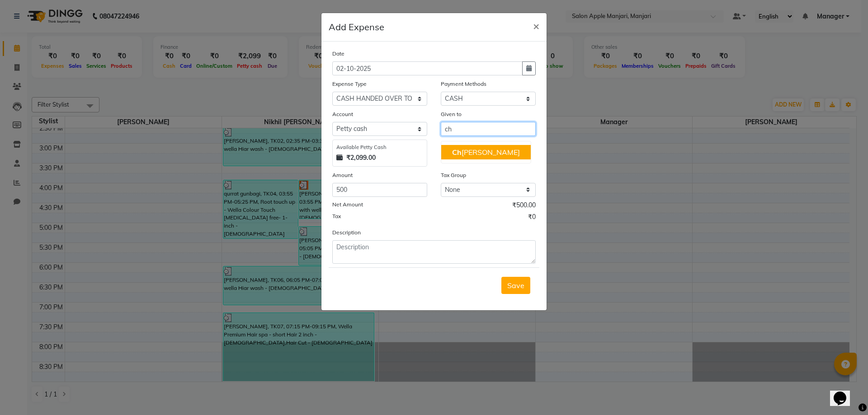 This screenshot has width=868, height=415. I want to click on label: Description, so click(346, 233).